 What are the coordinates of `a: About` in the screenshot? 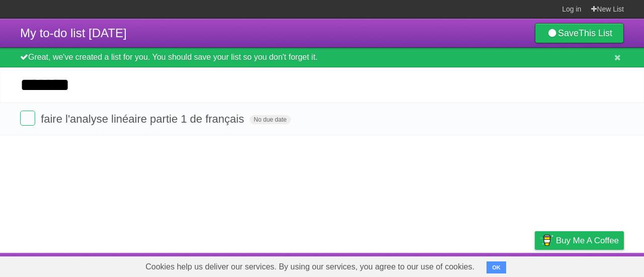 It's located at (412, 264).